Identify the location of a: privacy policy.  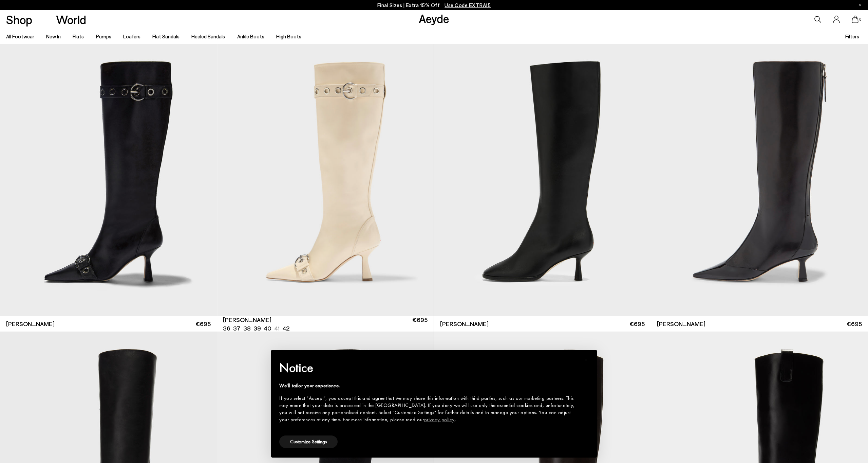
(439, 419).